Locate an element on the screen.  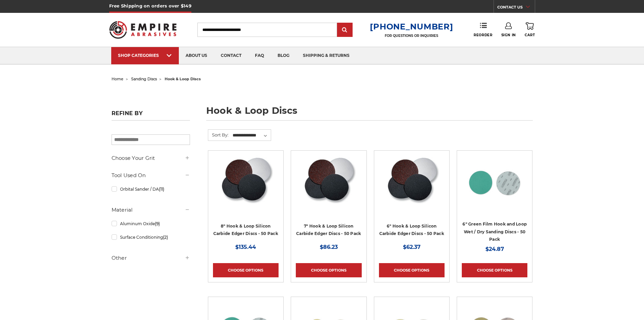
select: Sort By: is located at coordinates (251, 136).